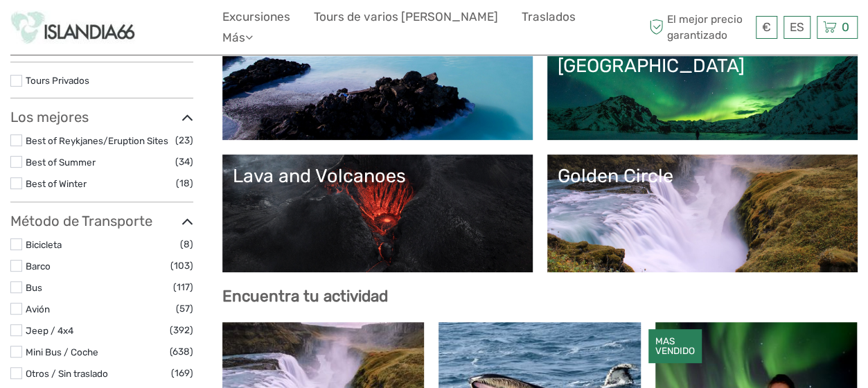 The width and height of the screenshot is (868, 388). I want to click on a: Excursiones, so click(257, 16).